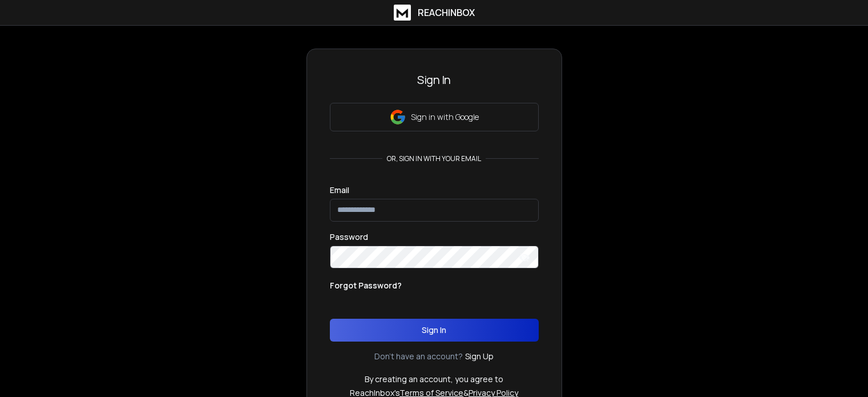 The height and width of the screenshot is (397, 868). What do you see at coordinates (446, 12) in the screenshot?
I see `h1: ReachInbox` at bounding box center [446, 12].